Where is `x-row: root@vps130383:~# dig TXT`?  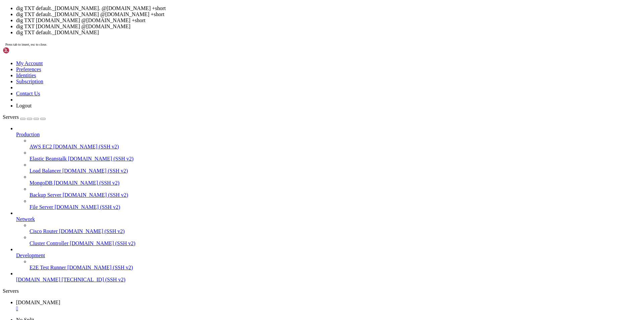
x-row: root@vps130383:~# dig TXT is located at coordinates (279, 285).